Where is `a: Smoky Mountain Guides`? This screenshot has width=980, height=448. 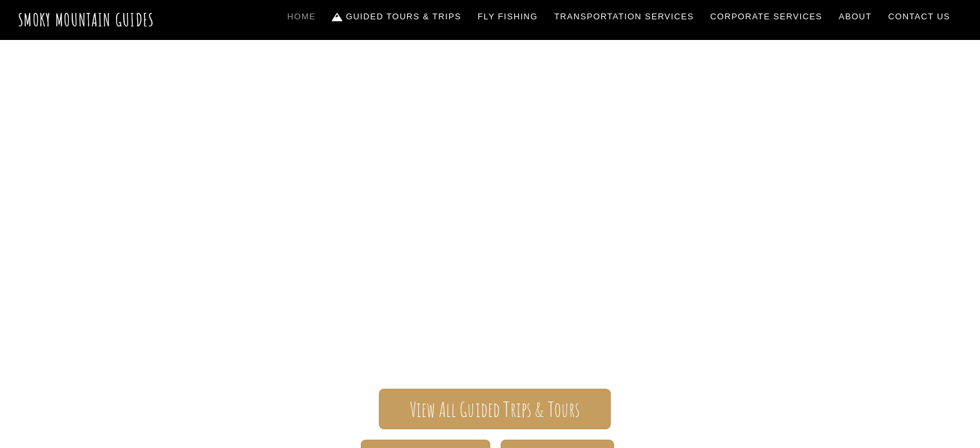 a: Smoky Mountain Guides is located at coordinates (86, 19).